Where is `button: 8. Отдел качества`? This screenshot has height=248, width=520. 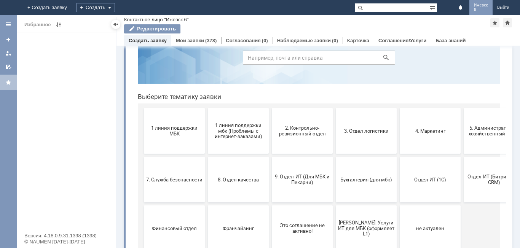 button: 8. Отдел качества is located at coordinates (107, 163).